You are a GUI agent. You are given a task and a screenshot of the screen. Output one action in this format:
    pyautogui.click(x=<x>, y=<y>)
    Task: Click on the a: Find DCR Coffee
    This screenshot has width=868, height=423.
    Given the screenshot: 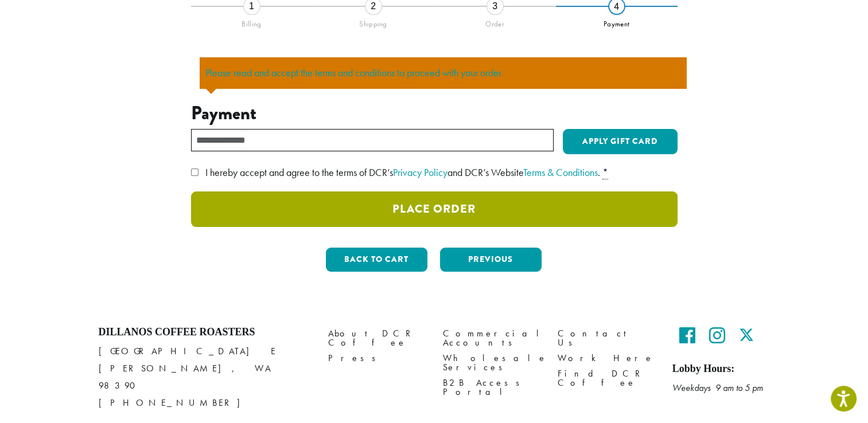 What is the action you would take?
    pyautogui.click(x=606, y=379)
    